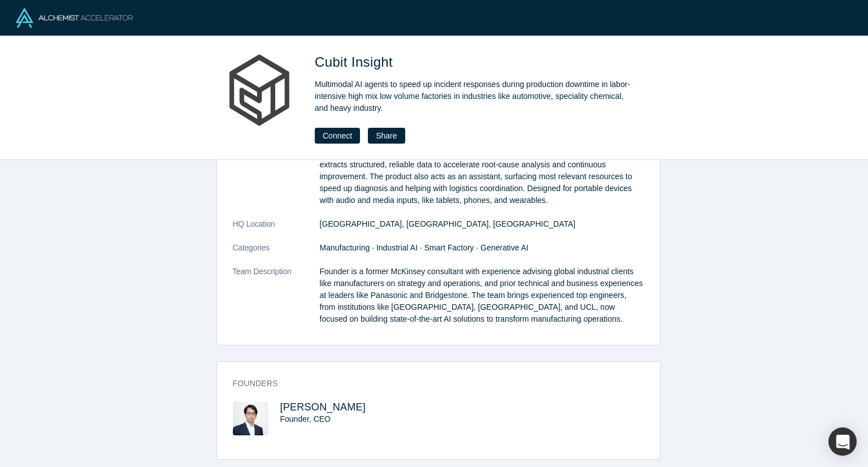  Describe the element at coordinates (338, 136) in the screenshot. I see `button: Connect` at that location.